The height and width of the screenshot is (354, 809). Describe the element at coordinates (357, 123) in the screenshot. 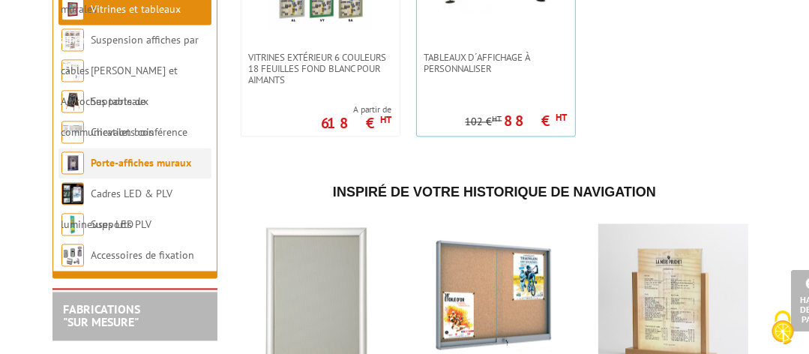

I see `p: 618 €` at that location.